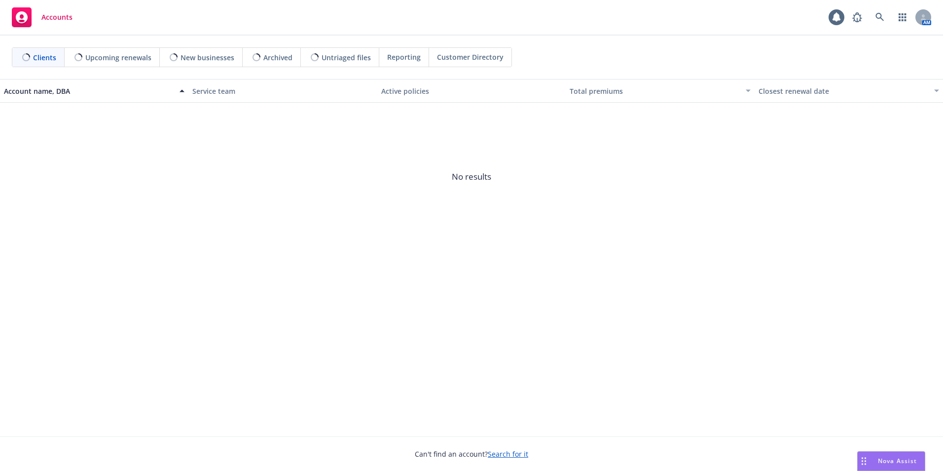  I want to click on span: Accounts, so click(57, 17).